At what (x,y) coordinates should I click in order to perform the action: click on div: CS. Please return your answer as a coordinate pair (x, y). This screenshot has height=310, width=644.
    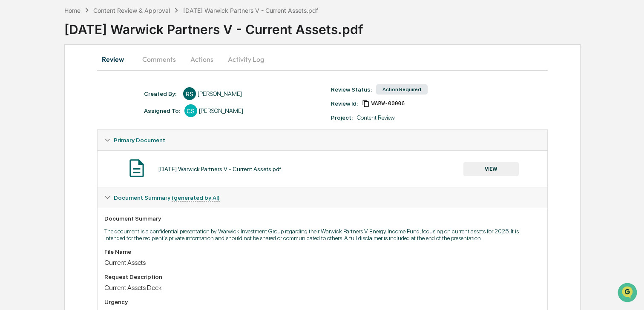
    Looking at the image, I should click on (191, 111).